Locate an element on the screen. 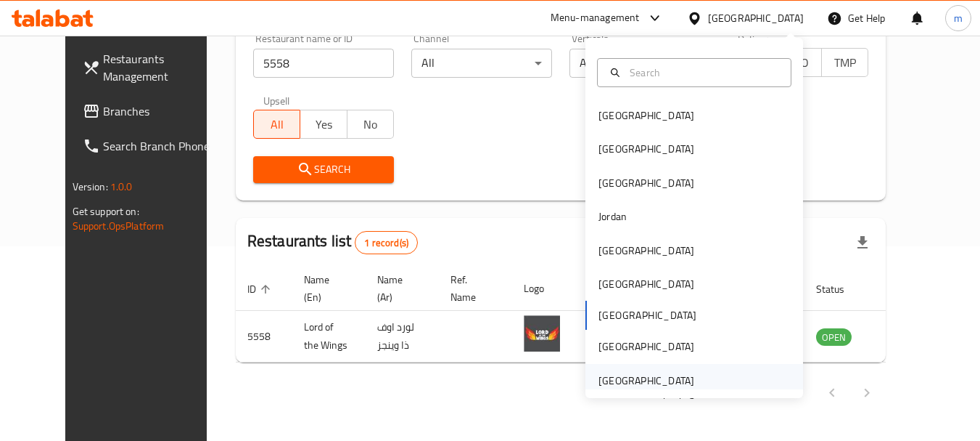 This screenshot has height=441, width=980. span: Search is located at coordinates (324, 169).